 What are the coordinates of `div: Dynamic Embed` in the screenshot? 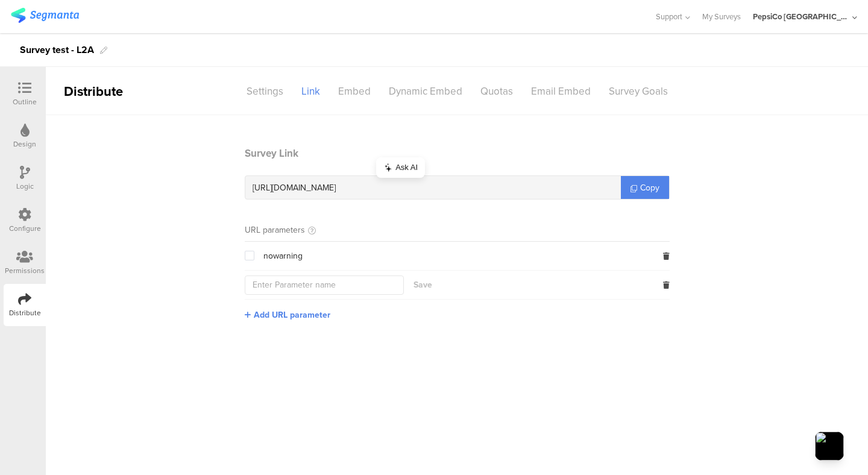 It's located at (426, 91).